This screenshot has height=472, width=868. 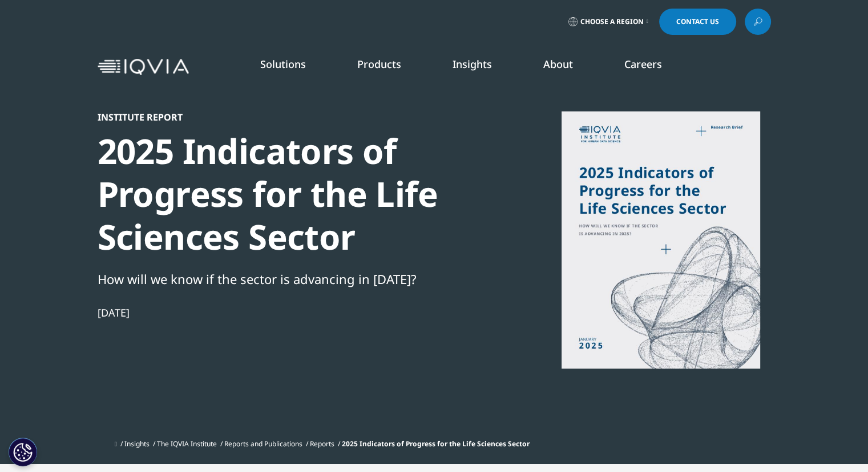 I want to click on a: About, so click(x=558, y=64).